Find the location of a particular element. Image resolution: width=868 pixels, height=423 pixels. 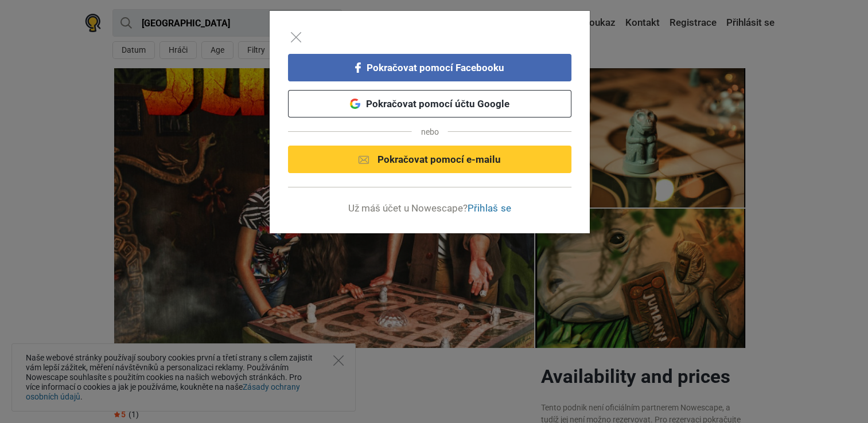

img: close is located at coordinates (296, 37).